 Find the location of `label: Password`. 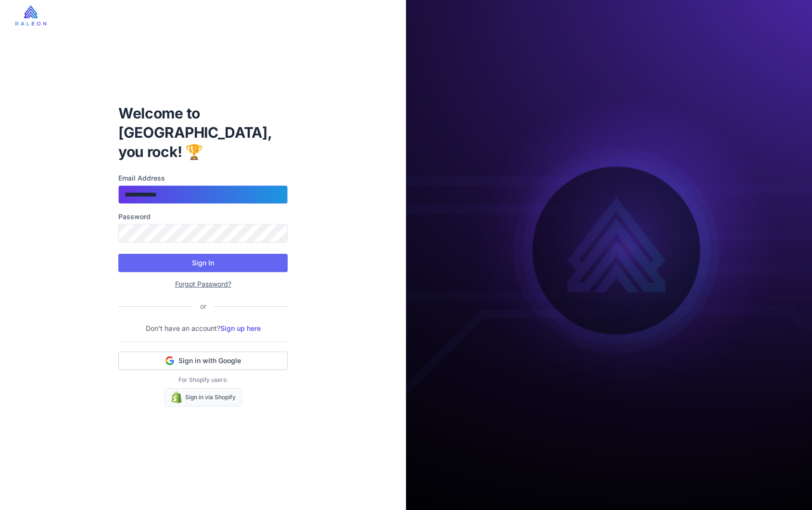

label: Password is located at coordinates (203, 217).